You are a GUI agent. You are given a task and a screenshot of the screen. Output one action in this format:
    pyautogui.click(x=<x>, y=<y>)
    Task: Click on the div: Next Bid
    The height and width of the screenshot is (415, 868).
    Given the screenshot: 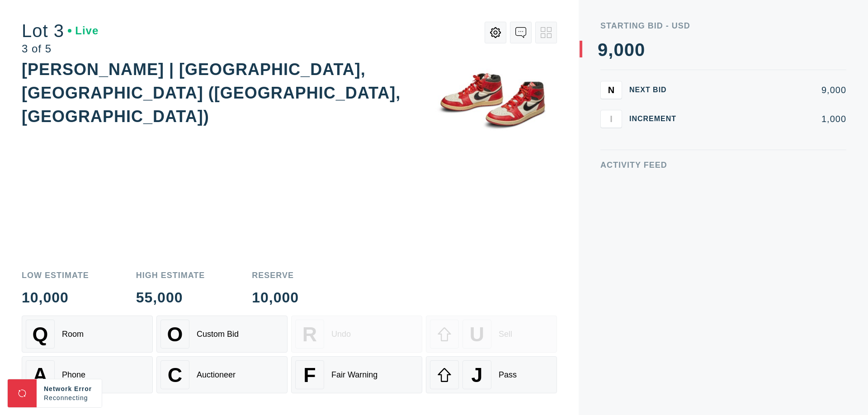 What is the action you would take?
    pyautogui.click(x=657, y=90)
    